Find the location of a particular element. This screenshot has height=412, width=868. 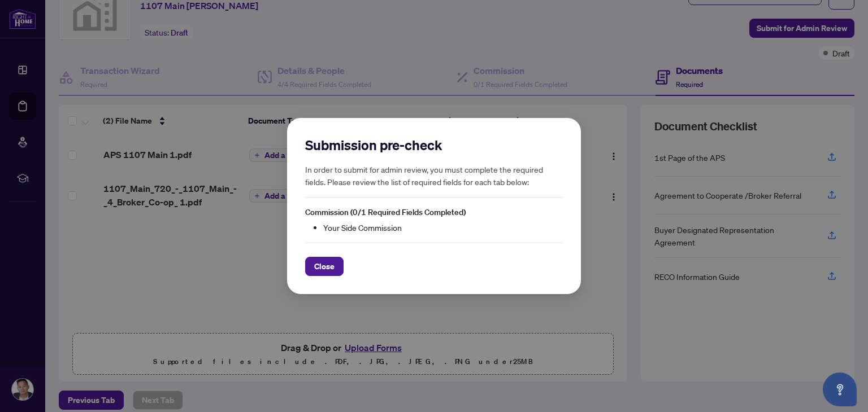

h5: In order to submit for admin review, you must complete the required fields. Please review the lis... is located at coordinates (434, 176).